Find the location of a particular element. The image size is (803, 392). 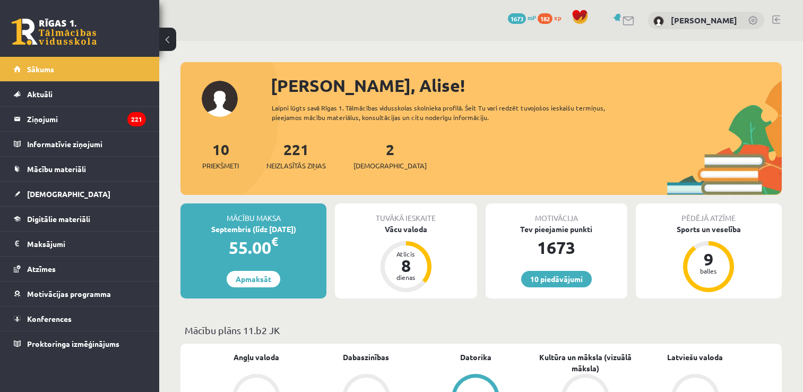

a: Dabaszinības is located at coordinates (366, 357).